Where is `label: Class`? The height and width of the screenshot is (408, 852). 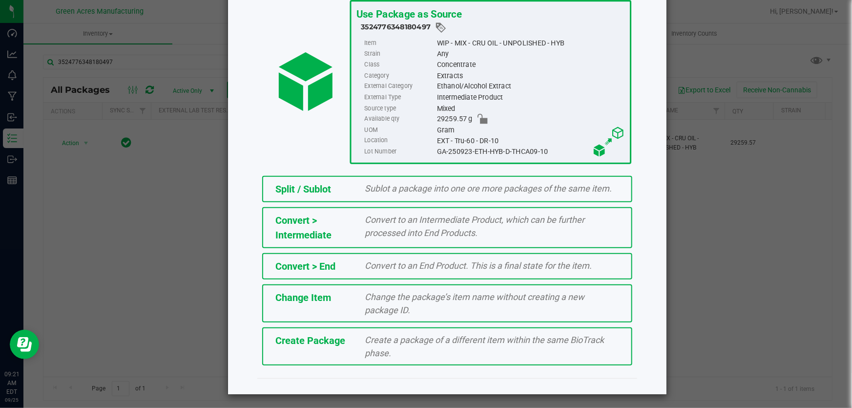
label: Class is located at coordinates (399, 65).